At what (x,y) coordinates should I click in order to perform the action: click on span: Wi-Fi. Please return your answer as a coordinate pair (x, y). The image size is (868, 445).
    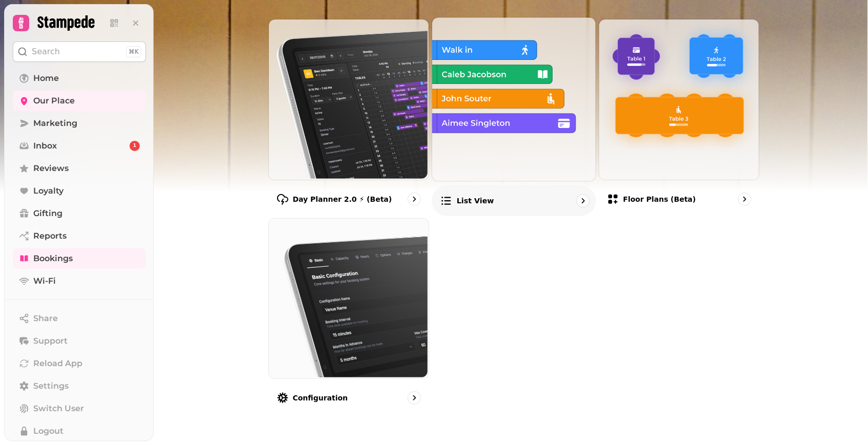
    Looking at the image, I should click on (44, 281).